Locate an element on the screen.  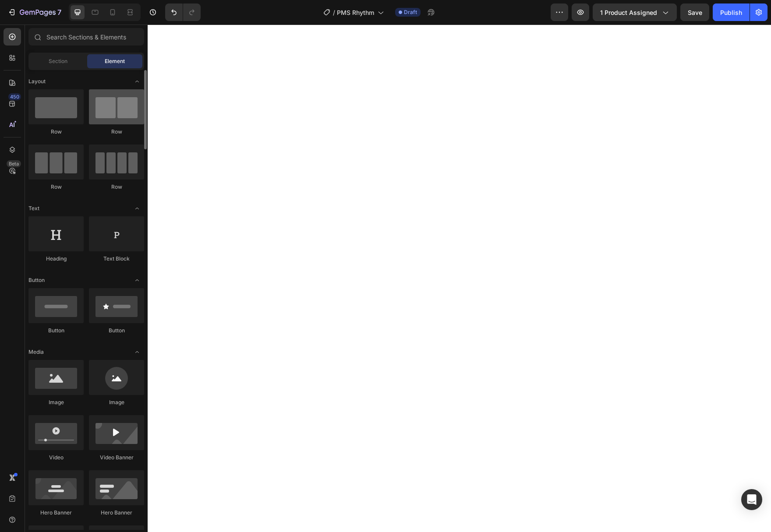
span: Element is located at coordinates (115, 62).